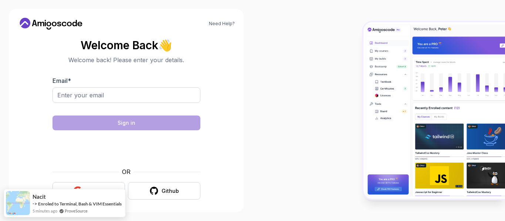 Image resolution: width=505 pixels, height=221 pixels. What do you see at coordinates (434, 111) in the screenshot?
I see `img: Amigoscode Dashboard` at bounding box center [434, 111].